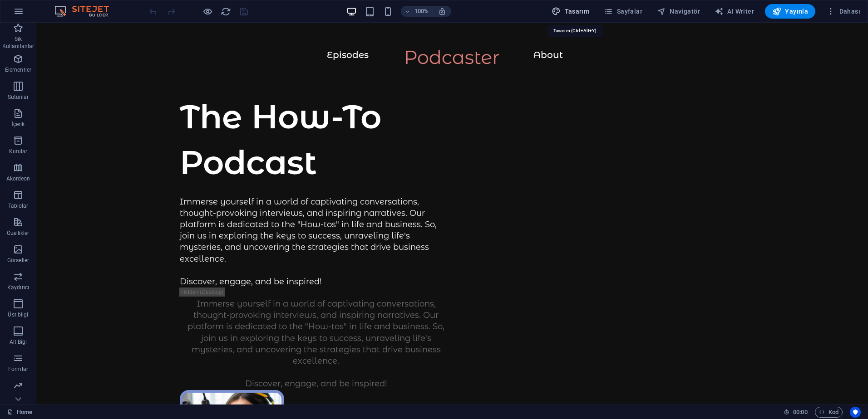 The height and width of the screenshot is (419, 868). What do you see at coordinates (226, 11) in the screenshot?
I see `i: Sayfayı yeniden yükleyin` at bounding box center [226, 11].